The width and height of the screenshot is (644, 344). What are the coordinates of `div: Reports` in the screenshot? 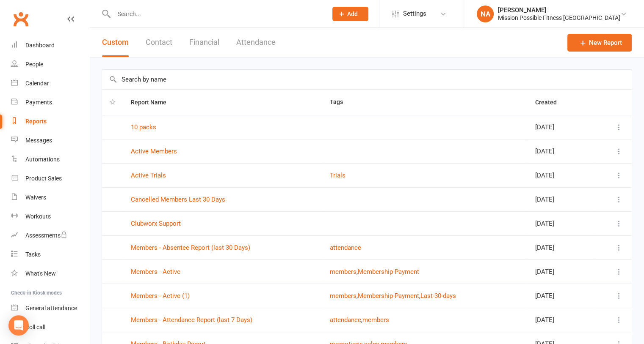 It's located at (36, 121).